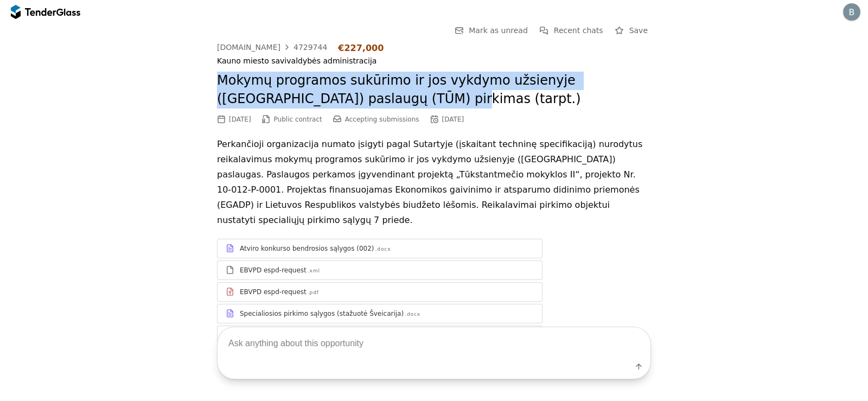 Image resolution: width=868 pixels, height=401 pixels. I want to click on button: Recent chats, so click(571, 31).